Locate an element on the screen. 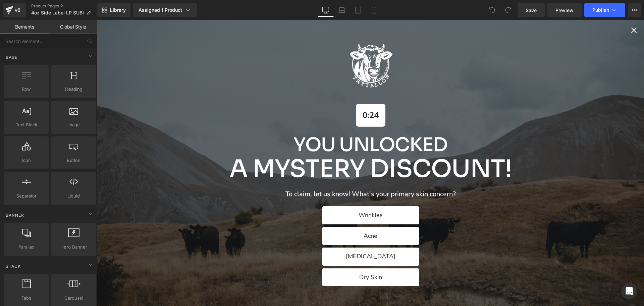  span: Library is located at coordinates (118, 10).